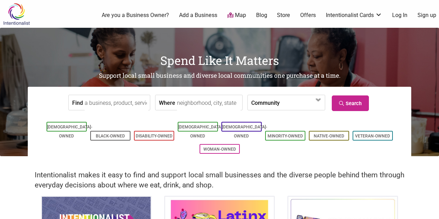 Image resolution: width=439 pixels, height=219 pixels. I want to click on a: Offers, so click(308, 15).